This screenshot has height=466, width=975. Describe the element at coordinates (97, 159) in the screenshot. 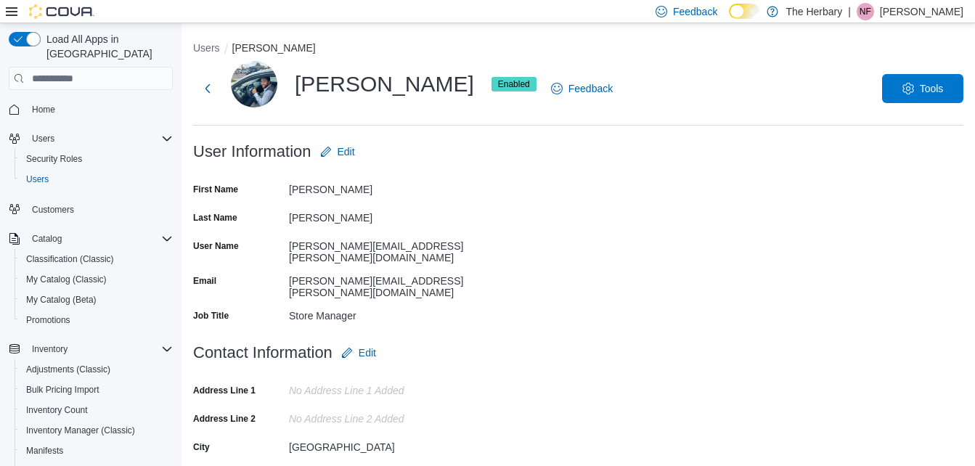

I see `button: Security Roles` at that location.